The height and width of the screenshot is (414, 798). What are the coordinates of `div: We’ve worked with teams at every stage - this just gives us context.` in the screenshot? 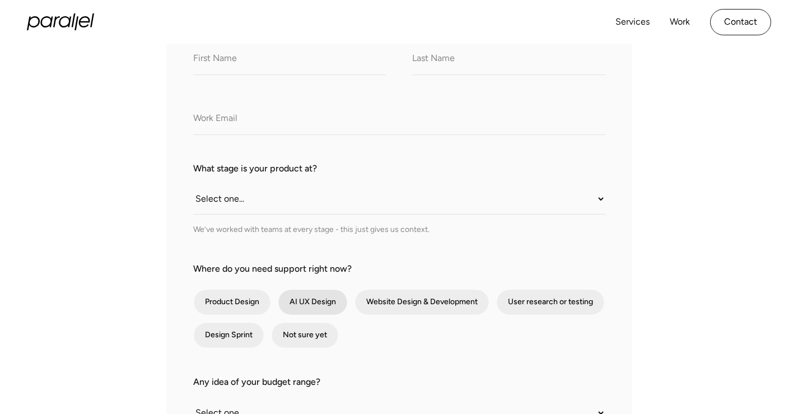 It's located at (399, 229).